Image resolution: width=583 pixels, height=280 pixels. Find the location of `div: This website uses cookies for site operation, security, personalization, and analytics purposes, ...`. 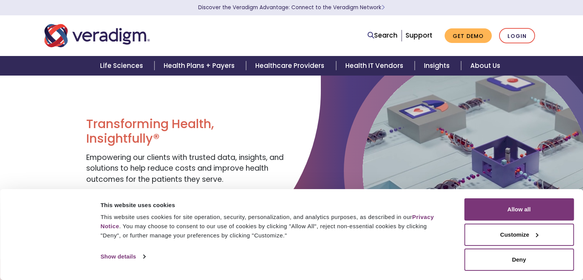

div: This website uses cookies for site operation, security, personalization, and analytics purposes, ... is located at coordinates (273, 226).